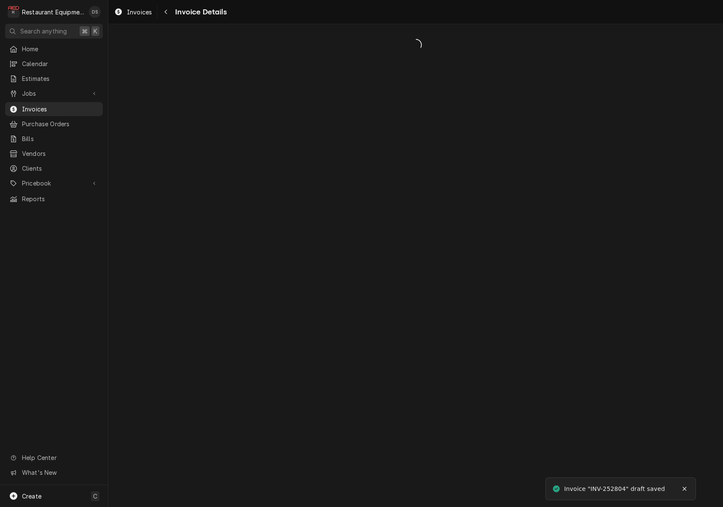 This screenshot has height=507, width=723. Describe the element at coordinates (60, 138) in the screenshot. I see `span: Bills` at that location.